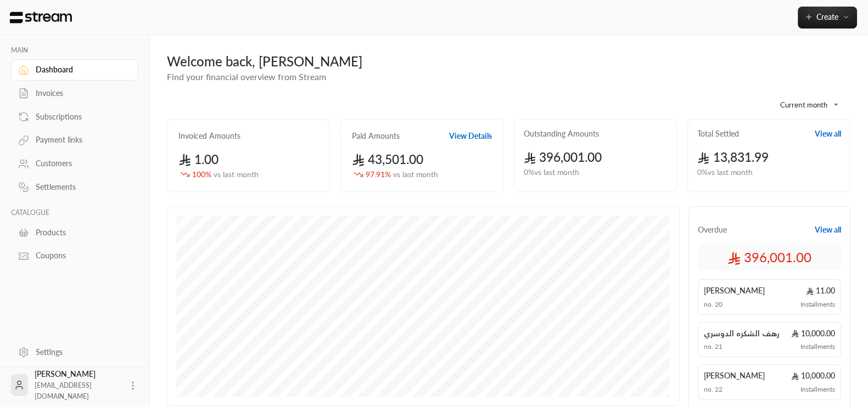 This screenshot has height=407, width=868. Describe the element at coordinates (80, 187) in the screenshot. I see `div: Settlements` at that location.